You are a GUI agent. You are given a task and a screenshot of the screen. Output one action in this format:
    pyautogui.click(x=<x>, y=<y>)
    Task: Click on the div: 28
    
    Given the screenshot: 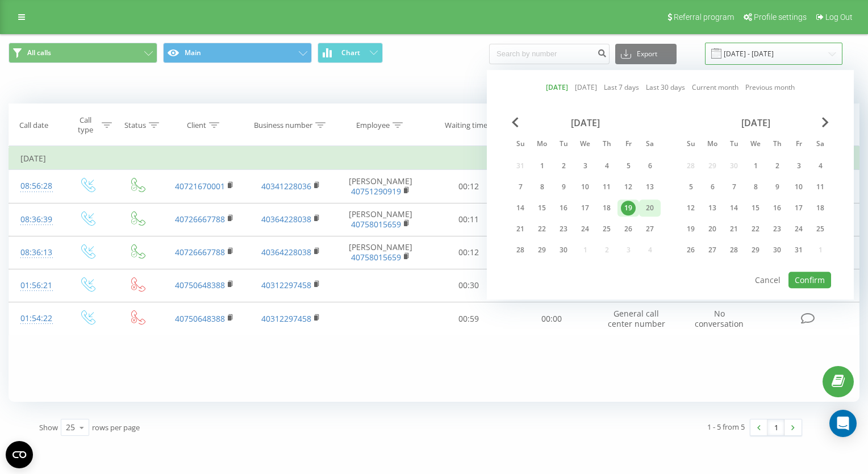 What is the action you would take?
    pyautogui.click(x=521, y=250)
    